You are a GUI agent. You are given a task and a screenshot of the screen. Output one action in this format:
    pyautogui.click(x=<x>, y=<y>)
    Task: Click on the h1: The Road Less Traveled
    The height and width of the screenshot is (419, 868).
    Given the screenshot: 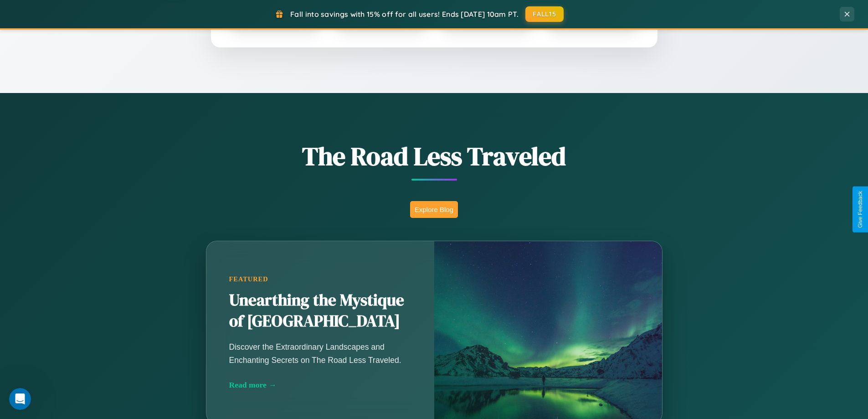 What is the action you would take?
    pyautogui.click(x=434, y=156)
    